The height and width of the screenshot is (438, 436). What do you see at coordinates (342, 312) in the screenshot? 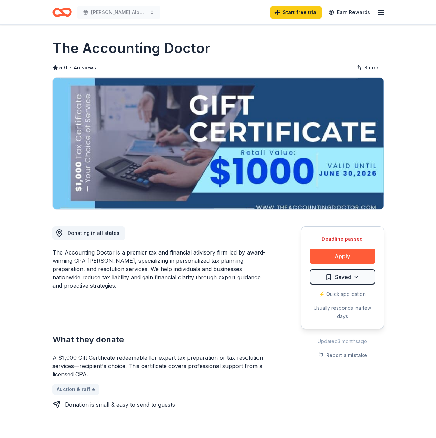
I see `div: Usually responds in a few days` at bounding box center [342, 312].